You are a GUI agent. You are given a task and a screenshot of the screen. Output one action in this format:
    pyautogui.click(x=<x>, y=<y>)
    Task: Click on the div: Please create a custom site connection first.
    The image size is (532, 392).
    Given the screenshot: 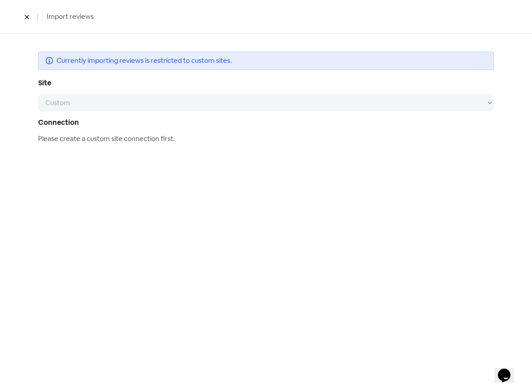 What is the action you would take?
    pyautogui.click(x=266, y=138)
    